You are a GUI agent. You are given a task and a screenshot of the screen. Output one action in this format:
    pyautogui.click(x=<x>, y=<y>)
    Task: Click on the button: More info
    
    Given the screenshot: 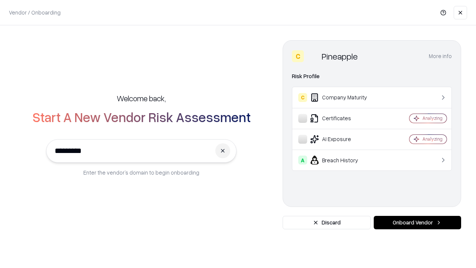 What is the action you would take?
    pyautogui.click(x=441, y=56)
    